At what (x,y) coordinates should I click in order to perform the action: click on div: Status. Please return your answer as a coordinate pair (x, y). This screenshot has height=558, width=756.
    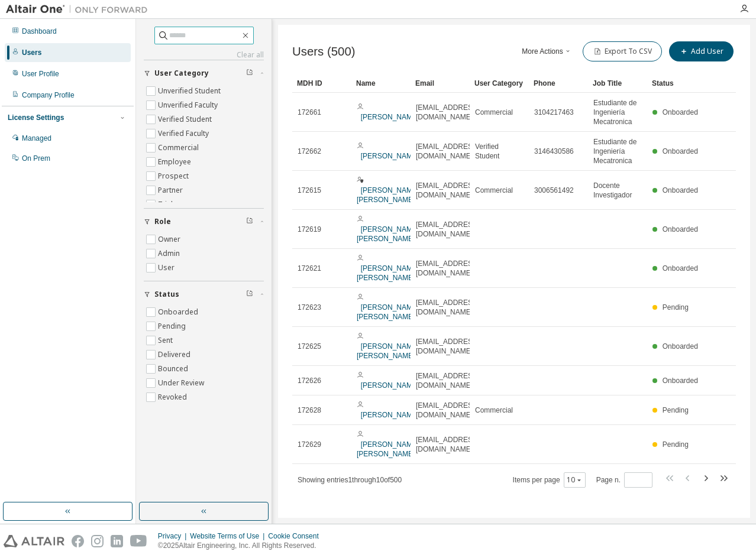
    Looking at the image, I should click on (677, 83).